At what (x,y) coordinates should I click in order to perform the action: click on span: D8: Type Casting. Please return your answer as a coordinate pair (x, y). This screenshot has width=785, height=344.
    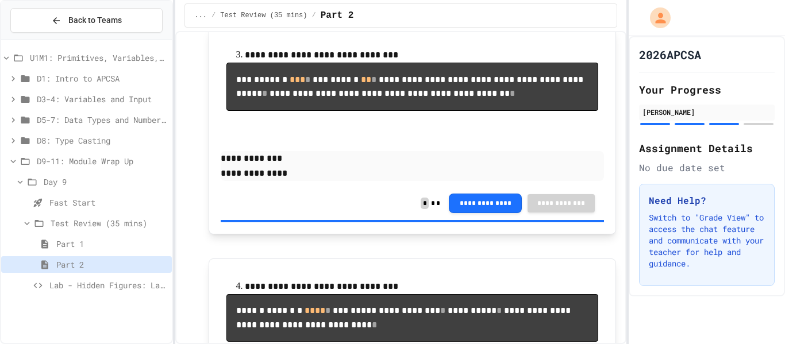
    Looking at the image, I should click on (102, 140).